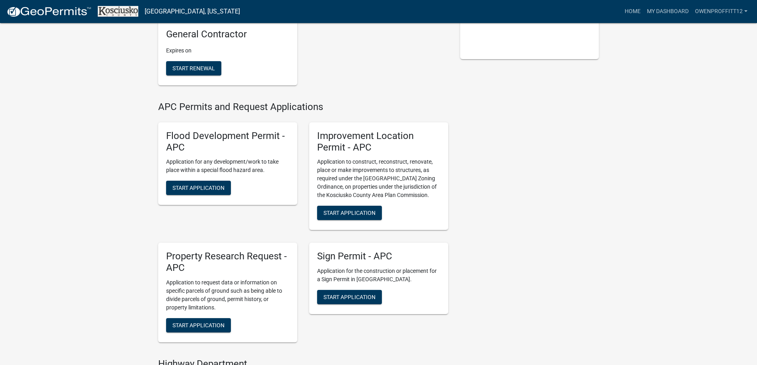 This screenshot has width=757, height=365. I want to click on h5: Sign Permit - APC, so click(379, 256).